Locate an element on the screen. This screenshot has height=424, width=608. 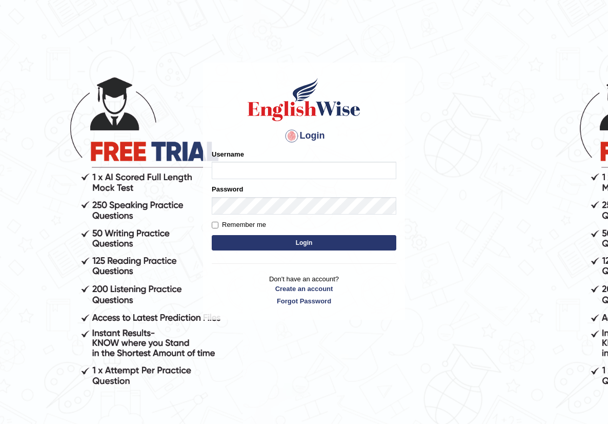
label: Remember me is located at coordinates (239, 225).